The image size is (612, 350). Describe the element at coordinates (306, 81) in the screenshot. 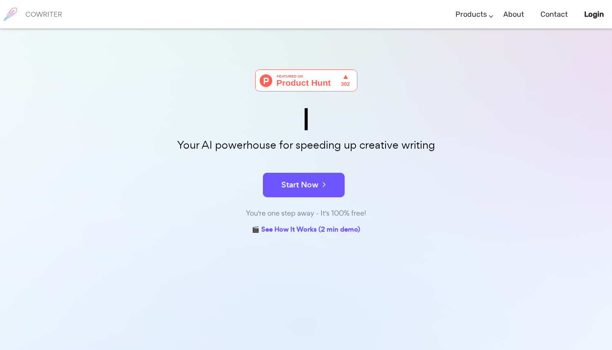

I see `img: Cowriter - Your AI buddy for speeding up creative writing | Product Hunt` at that location.